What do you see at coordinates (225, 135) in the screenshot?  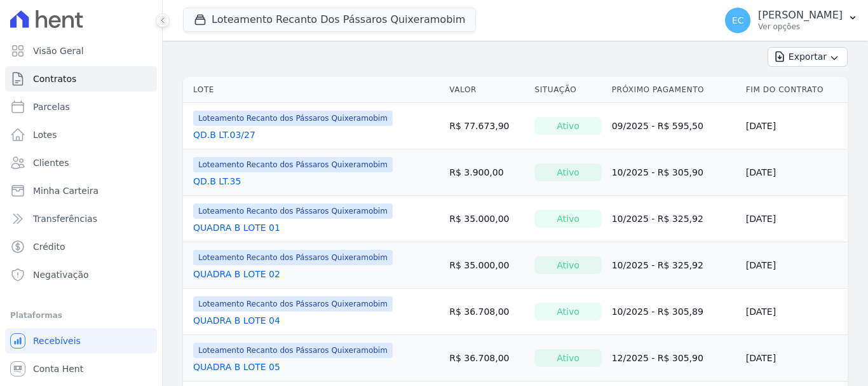 I see `a: QD.B LT.03/27` at bounding box center [225, 135].